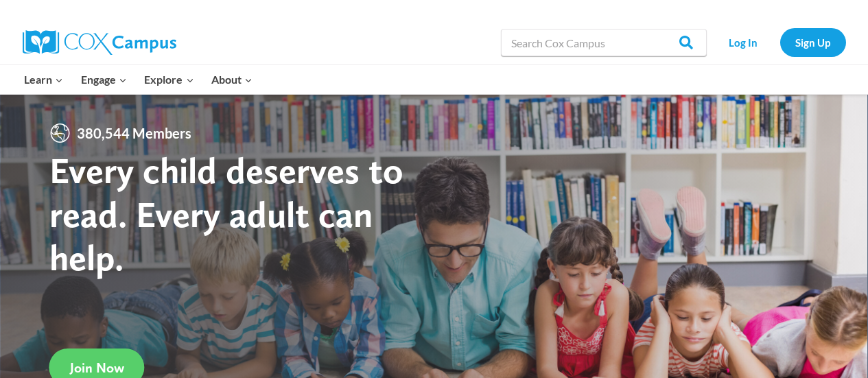 The height and width of the screenshot is (378, 868). What do you see at coordinates (100, 42) in the screenshot?
I see `img: Cox Campus` at bounding box center [100, 42].